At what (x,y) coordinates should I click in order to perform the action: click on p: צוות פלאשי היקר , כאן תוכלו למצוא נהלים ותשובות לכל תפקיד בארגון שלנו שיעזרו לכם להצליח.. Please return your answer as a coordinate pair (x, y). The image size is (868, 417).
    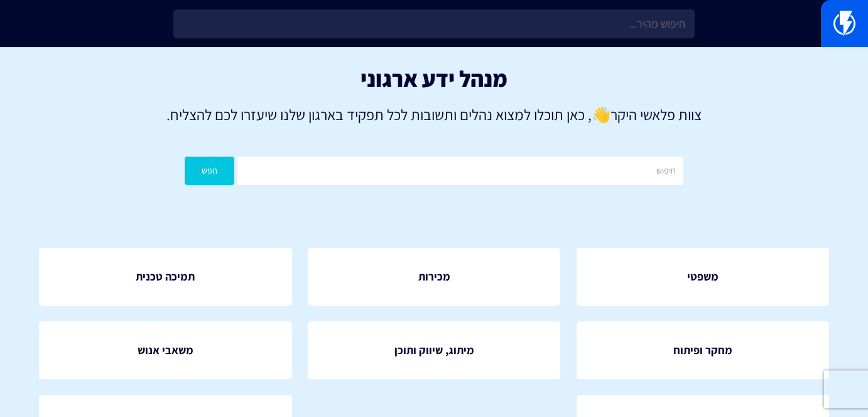
    Looking at the image, I should click on (434, 114).